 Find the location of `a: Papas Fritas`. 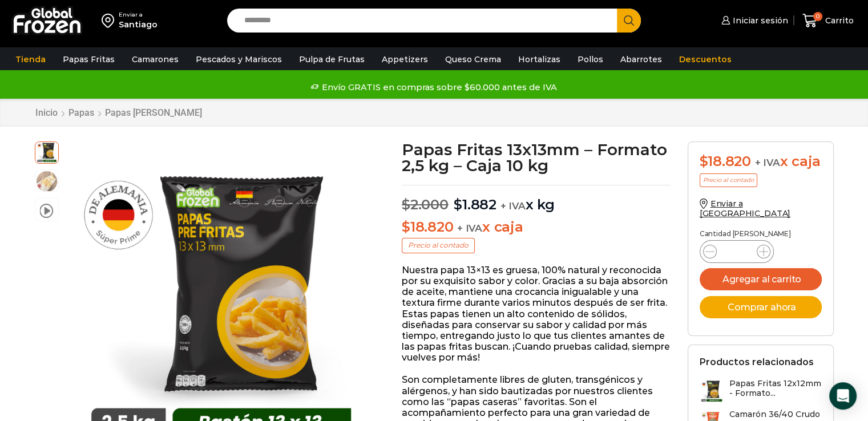

a: Papas Fritas is located at coordinates (88, 60).